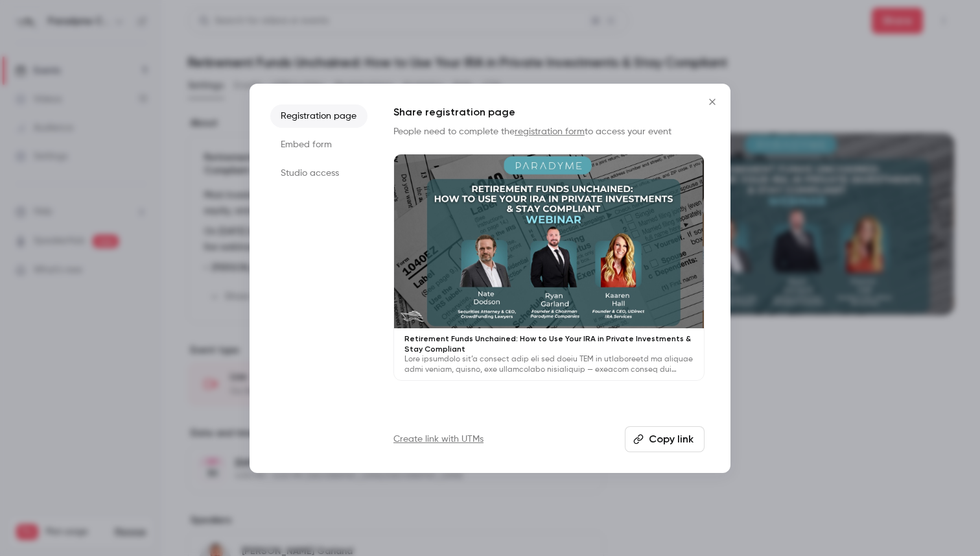 This screenshot has height=556, width=980. What do you see at coordinates (549, 365) in the screenshot?
I see `p: Lore ipsumdolo sit’a consect adip eli sed doeiu TEM in utlaboreetd ma aliquae admi veniam, quisno...` at bounding box center [549, 365].